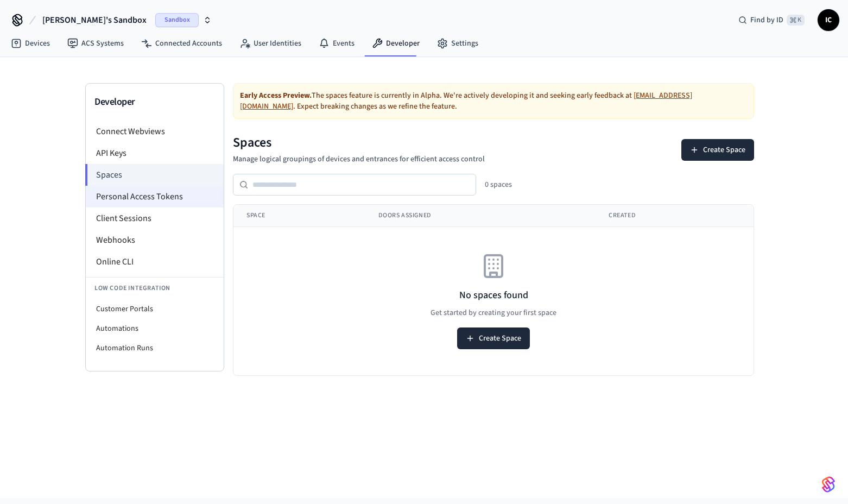  I want to click on p: Get started by creating your first space, so click(494, 313).